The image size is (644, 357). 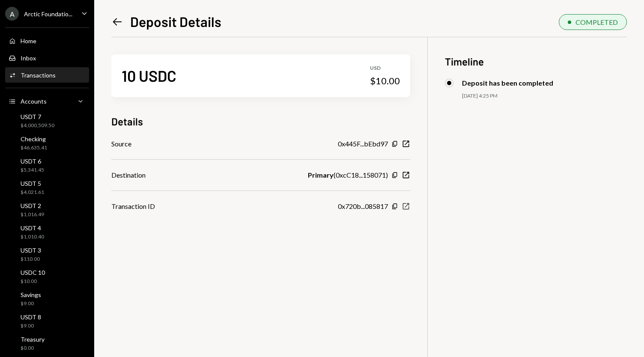 I want to click on div: Home, so click(x=28, y=41).